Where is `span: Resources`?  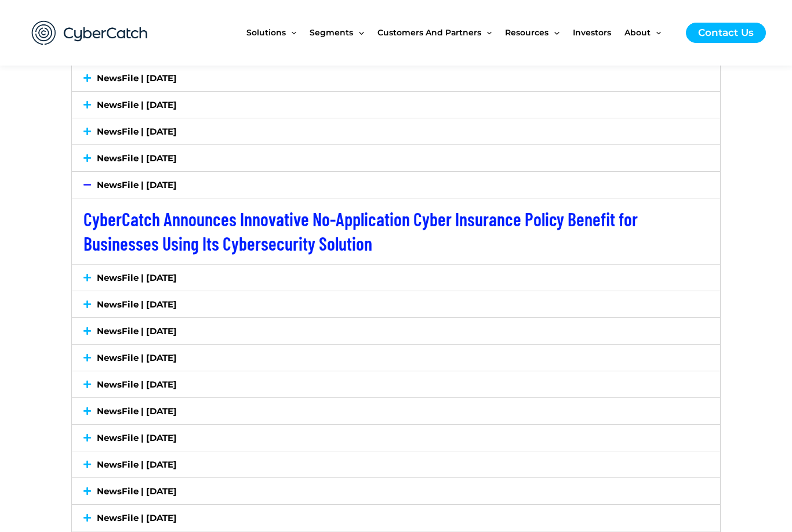 span: Resources is located at coordinates (526, 32).